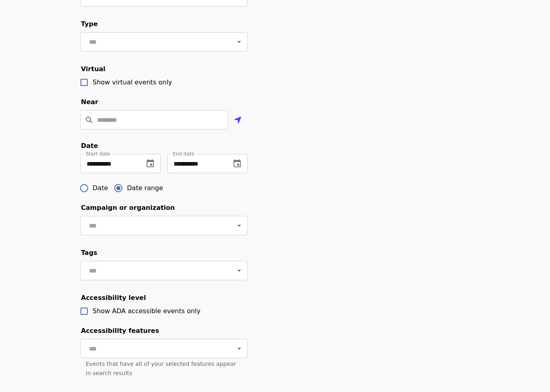 The image size is (550, 392). I want to click on i: search icon, so click(89, 120).